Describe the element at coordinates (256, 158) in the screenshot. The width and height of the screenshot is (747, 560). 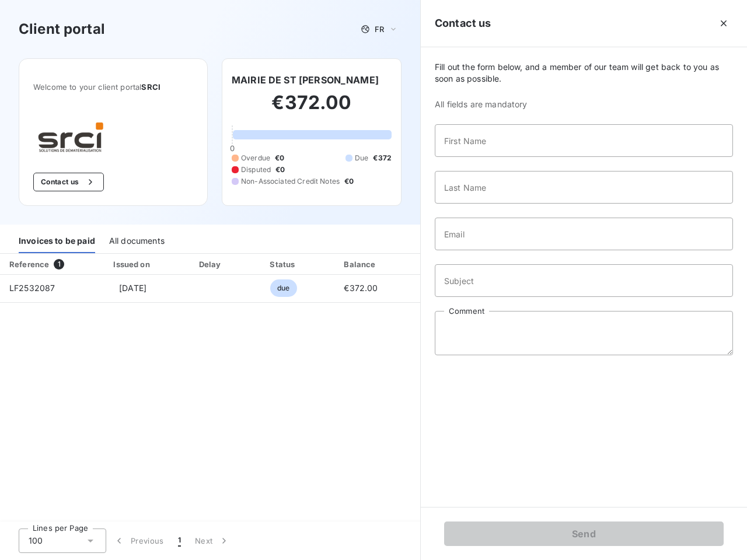
I see `span: Overdue` at that location.